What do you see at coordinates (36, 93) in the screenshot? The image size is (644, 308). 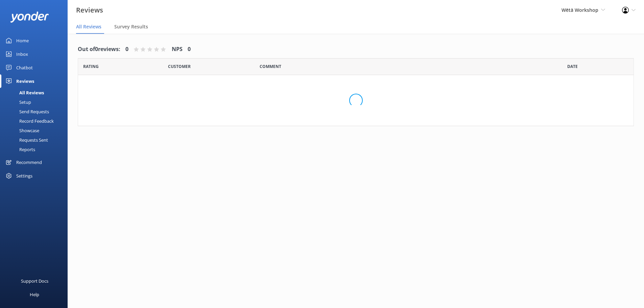 I see `a: All Reviews` at bounding box center [36, 93].